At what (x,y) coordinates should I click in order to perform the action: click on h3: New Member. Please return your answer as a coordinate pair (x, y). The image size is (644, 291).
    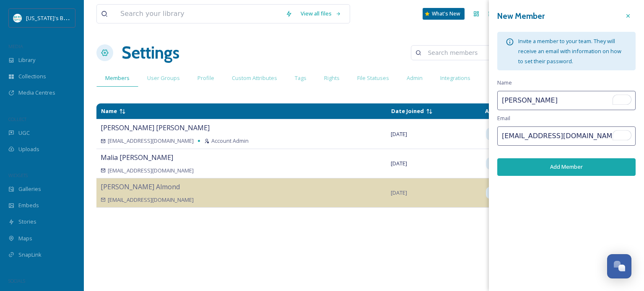
    Looking at the image, I should click on (521, 16).